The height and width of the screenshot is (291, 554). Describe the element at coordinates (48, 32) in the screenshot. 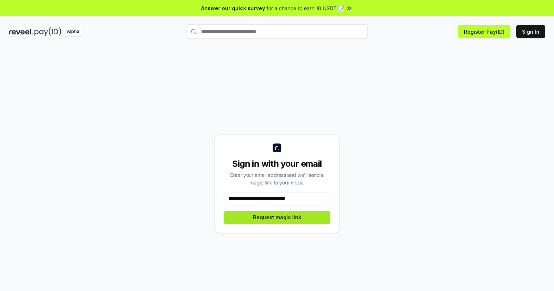

I see `img: pay_id` at that location.